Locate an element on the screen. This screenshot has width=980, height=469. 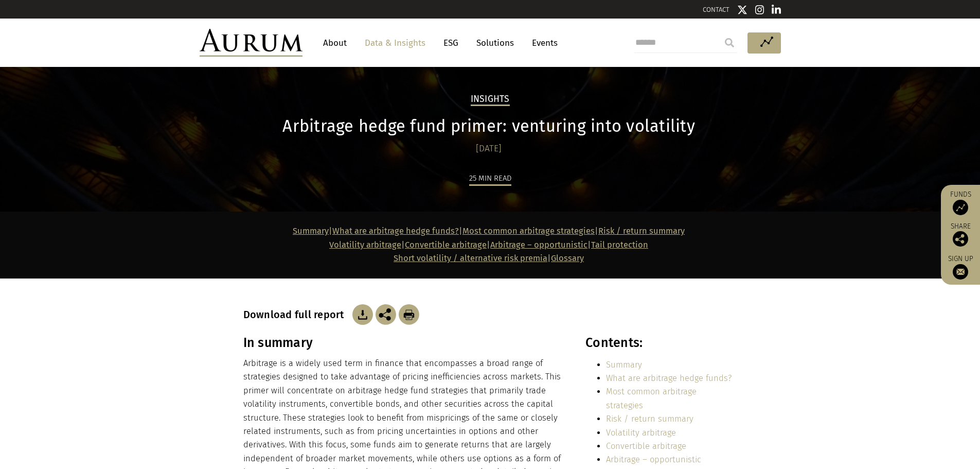
div: 25 min read is located at coordinates (490, 178).